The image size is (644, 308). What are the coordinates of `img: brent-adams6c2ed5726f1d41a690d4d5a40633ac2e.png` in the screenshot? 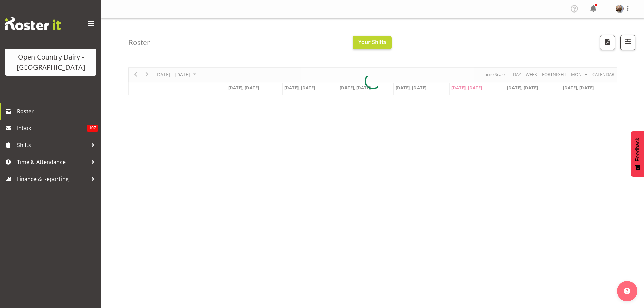 It's located at (620, 9).